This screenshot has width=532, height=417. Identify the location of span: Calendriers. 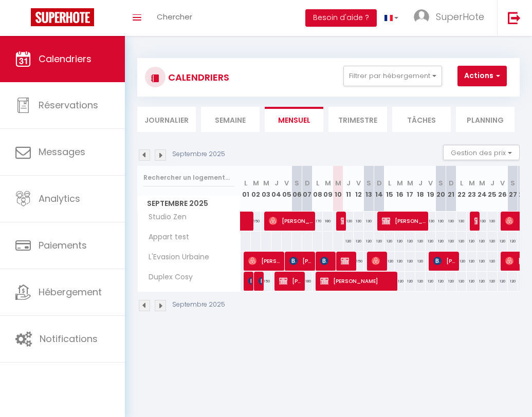
(65, 59).